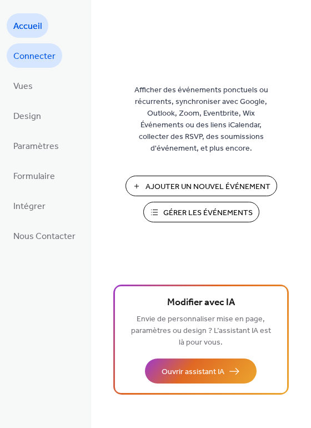 The width and height of the screenshot is (311, 428). What do you see at coordinates (27, 117) in the screenshot?
I see `span: Design` at bounding box center [27, 117].